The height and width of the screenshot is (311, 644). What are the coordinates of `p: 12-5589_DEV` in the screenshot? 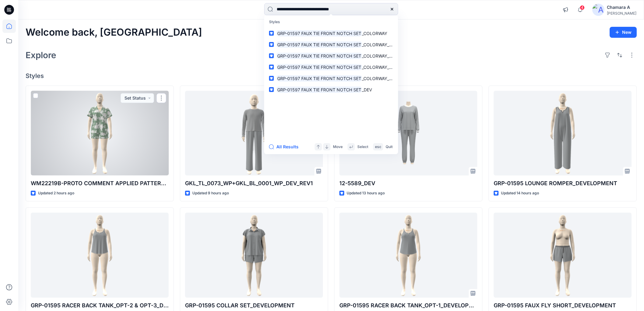 It's located at (408, 183).